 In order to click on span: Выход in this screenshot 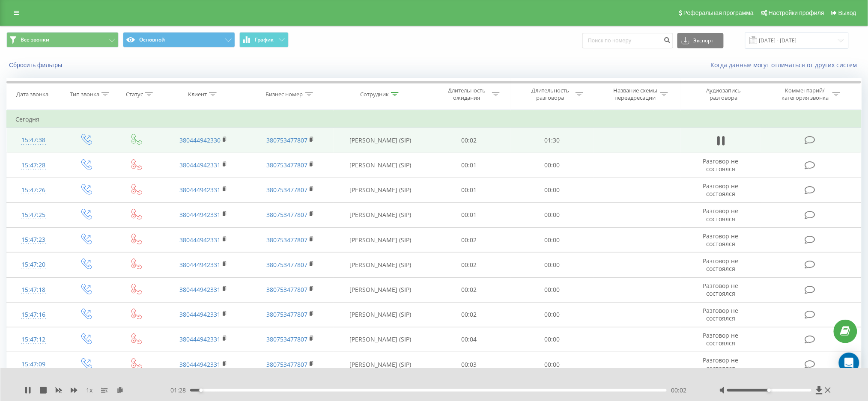, I will do `click(847, 13)`.